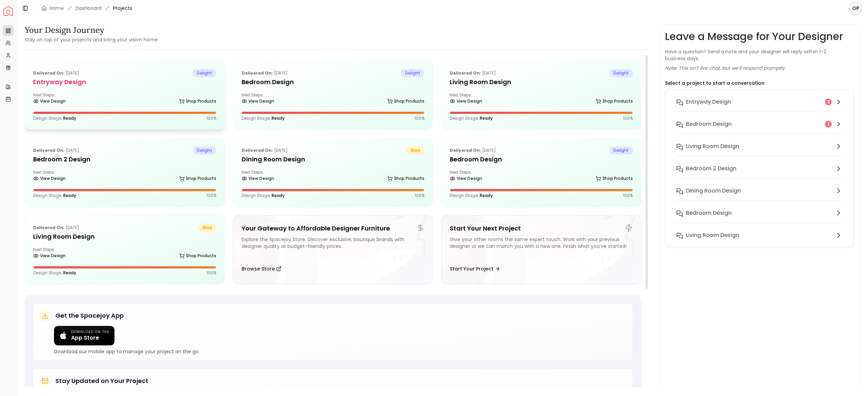  What do you see at coordinates (333, 229) in the screenshot?
I see `h5: Your Gateway to Affordable Designer Furniture` at bounding box center [333, 229].